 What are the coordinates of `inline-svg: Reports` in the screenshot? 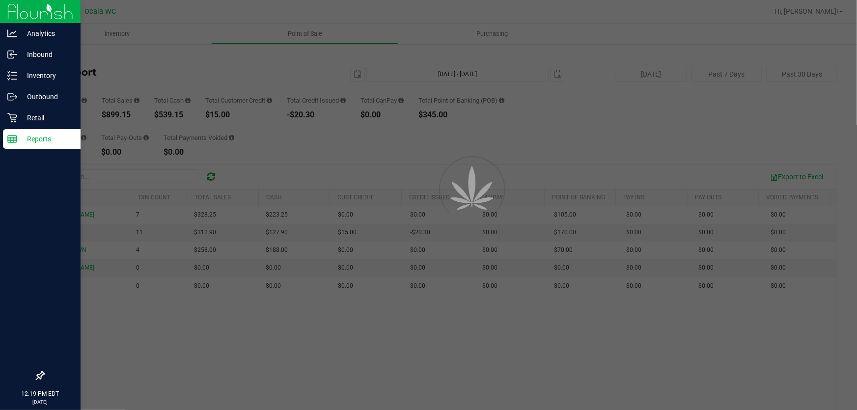 It's located at (12, 139).